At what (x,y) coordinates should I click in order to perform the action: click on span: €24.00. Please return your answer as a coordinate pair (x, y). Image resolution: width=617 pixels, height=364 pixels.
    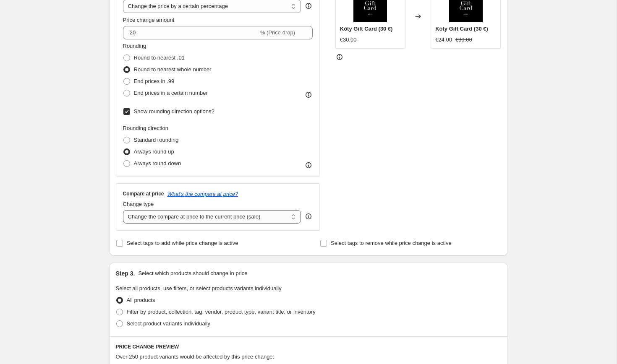
    Looking at the image, I should click on (443, 39).